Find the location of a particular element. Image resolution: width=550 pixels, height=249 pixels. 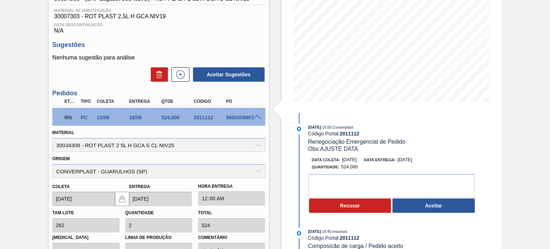

div: Qtde is located at coordinates (177, 101).